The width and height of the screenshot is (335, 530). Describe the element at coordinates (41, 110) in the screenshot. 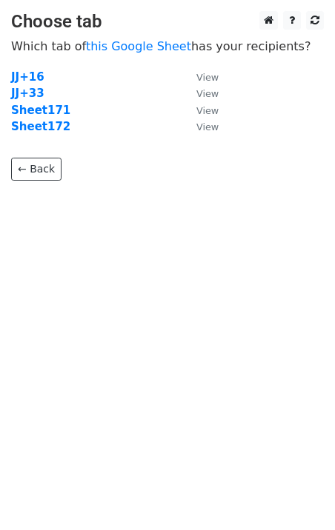

I see `a: Sheet171` at that location.